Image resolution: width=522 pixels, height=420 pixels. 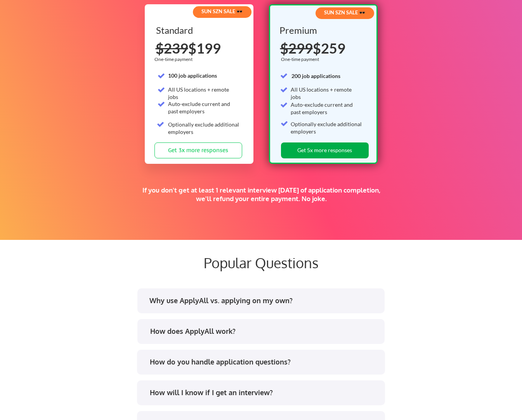 What do you see at coordinates (264, 331) in the screenshot?
I see `div: How does ApplyAll work?` at bounding box center [264, 331].